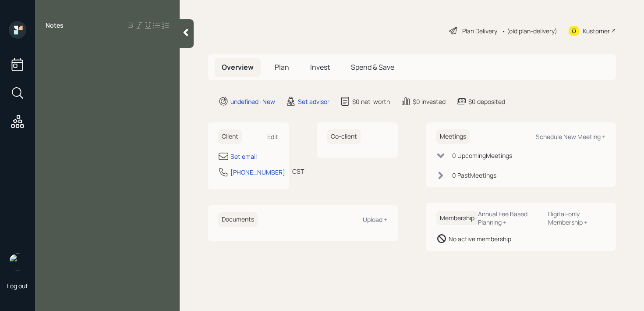 The height and width of the screenshot is (311, 644). What do you see at coordinates (298, 171) in the screenshot?
I see `div: CST` at bounding box center [298, 171].